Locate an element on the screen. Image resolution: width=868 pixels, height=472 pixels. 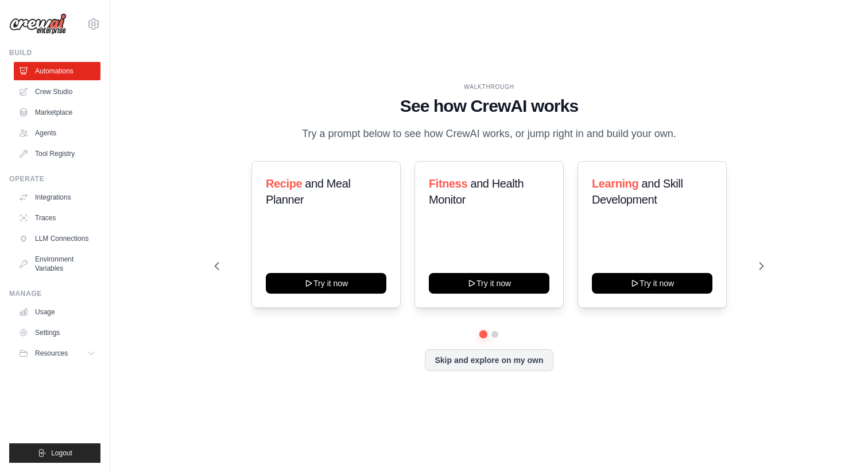
span: and Skill Development is located at coordinates (637, 191).